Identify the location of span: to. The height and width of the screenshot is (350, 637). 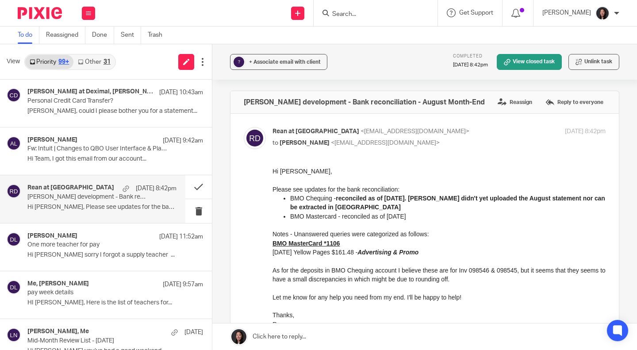
(275, 143).